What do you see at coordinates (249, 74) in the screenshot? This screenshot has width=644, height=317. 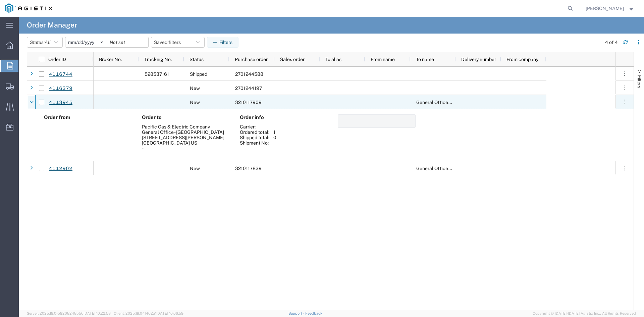 I see `span: 2701244588` at bounding box center [249, 74].